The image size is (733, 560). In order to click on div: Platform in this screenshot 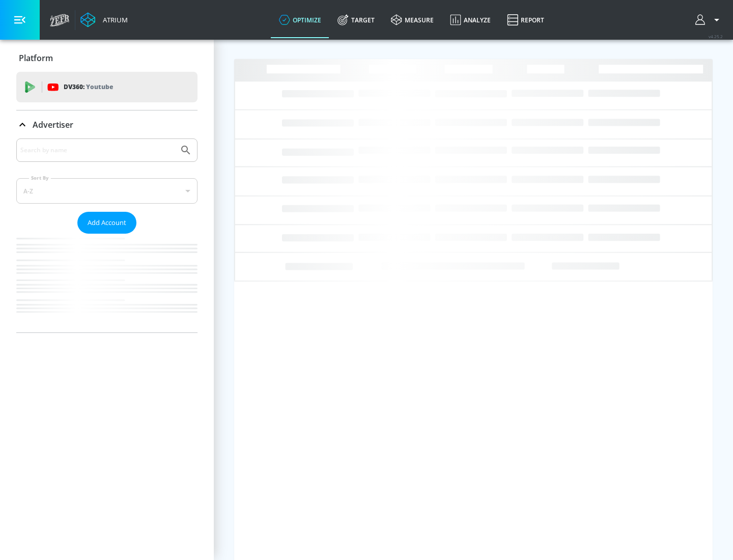, I will do `click(107, 58)`.